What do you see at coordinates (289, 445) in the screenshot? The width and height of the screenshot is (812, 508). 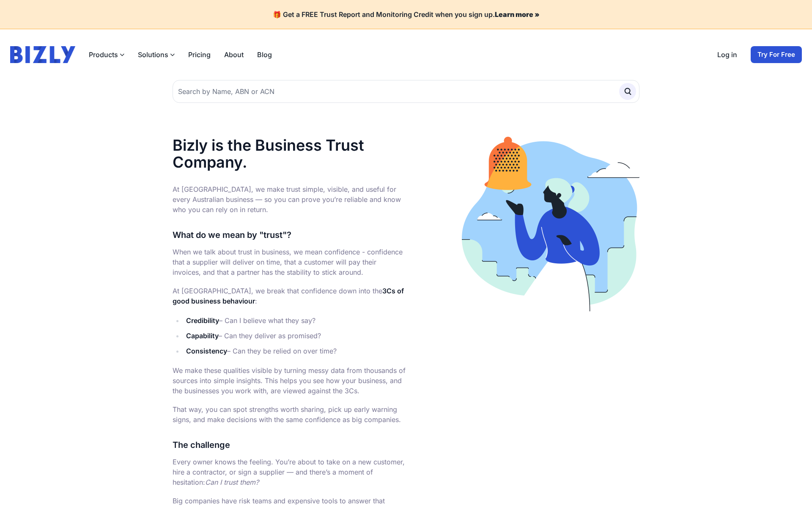 I see `h3: The challenge` at bounding box center [289, 445].